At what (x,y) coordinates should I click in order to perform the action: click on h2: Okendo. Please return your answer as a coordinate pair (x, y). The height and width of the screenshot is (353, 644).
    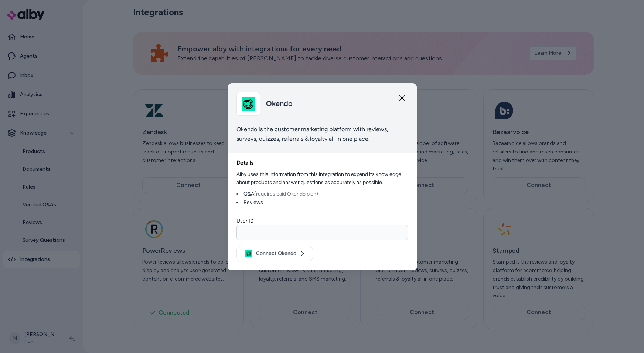
    Looking at the image, I should click on (279, 104).